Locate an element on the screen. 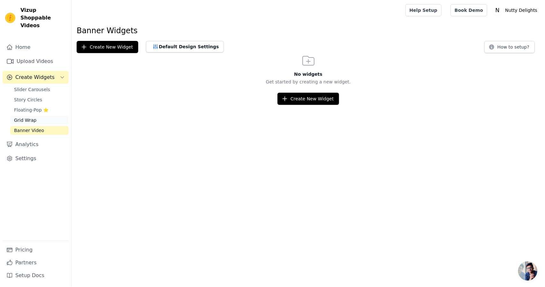 The image size is (545, 287). span: Floating-Pop ⭐ is located at coordinates (31, 110).